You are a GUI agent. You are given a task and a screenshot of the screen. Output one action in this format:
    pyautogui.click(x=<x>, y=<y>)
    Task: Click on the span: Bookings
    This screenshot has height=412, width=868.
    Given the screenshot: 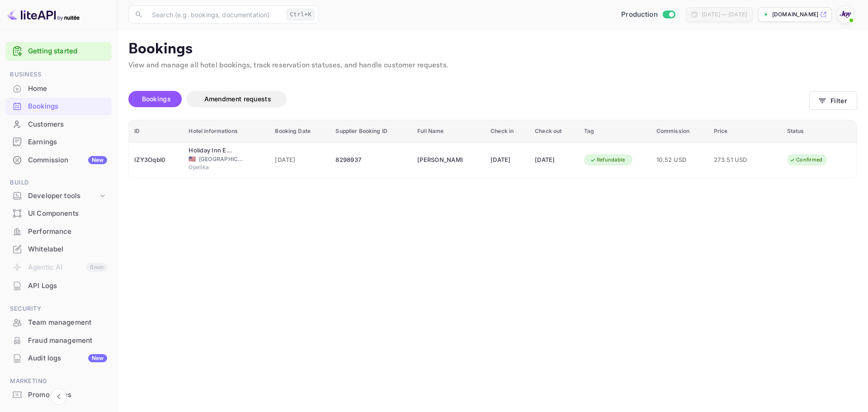 What is the action you would take?
    pyautogui.click(x=156, y=98)
    